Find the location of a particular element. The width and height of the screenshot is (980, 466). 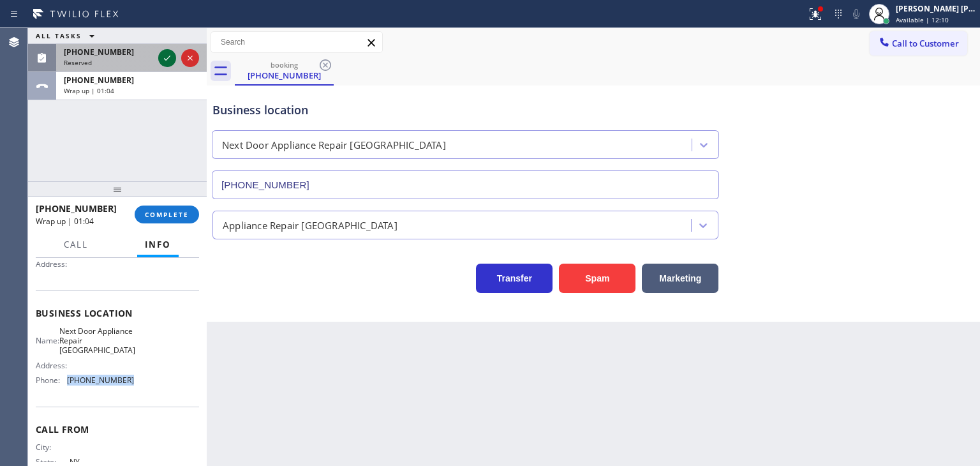

button: Spam is located at coordinates (597, 278).